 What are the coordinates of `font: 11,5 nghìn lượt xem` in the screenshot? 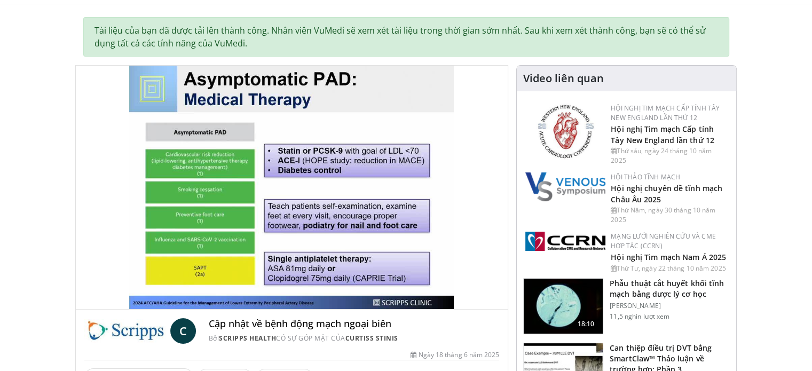 It's located at (639, 316).